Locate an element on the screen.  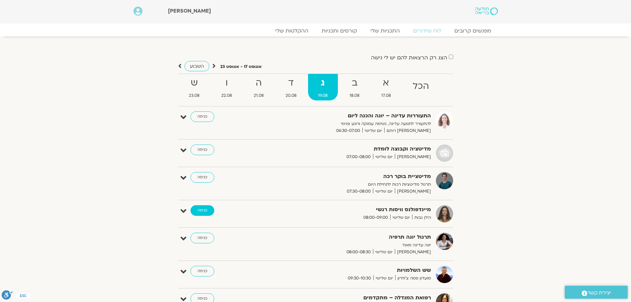
strong: ש is located at coordinates (194, 83).